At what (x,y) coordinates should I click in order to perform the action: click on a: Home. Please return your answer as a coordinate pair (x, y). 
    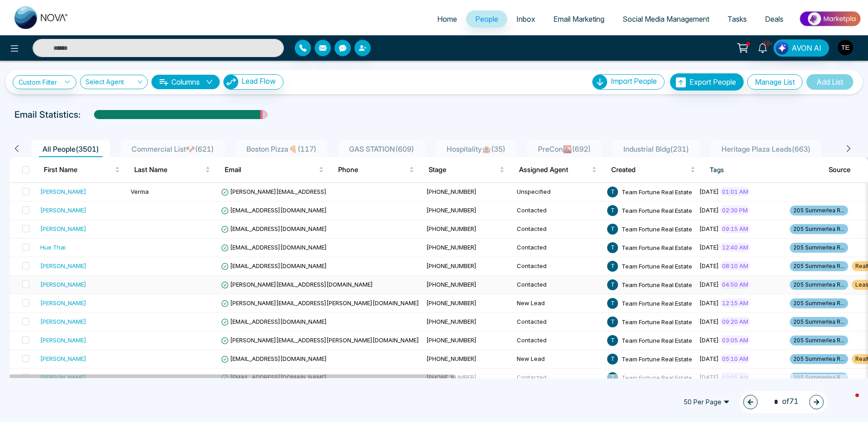
    Looking at the image, I should click on (447, 19).